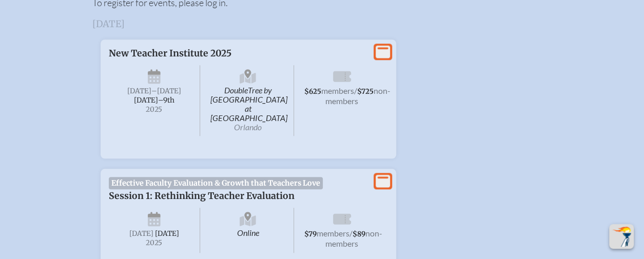  Describe the element at coordinates (313, 91) in the screenshot. I see `span: $625` at that location.